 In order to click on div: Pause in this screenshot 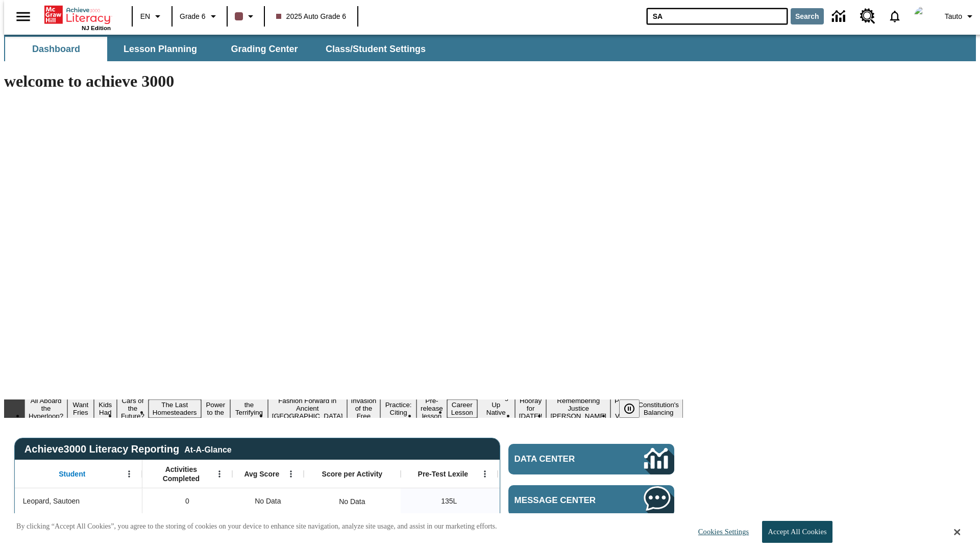, I will do `click(635, 409)`.